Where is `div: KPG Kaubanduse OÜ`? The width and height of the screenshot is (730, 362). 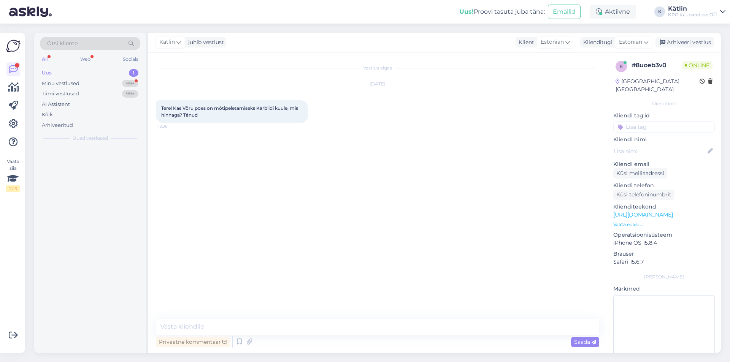
div: KPG Kaubanduse OÜ is located at coordinates (692, 15).